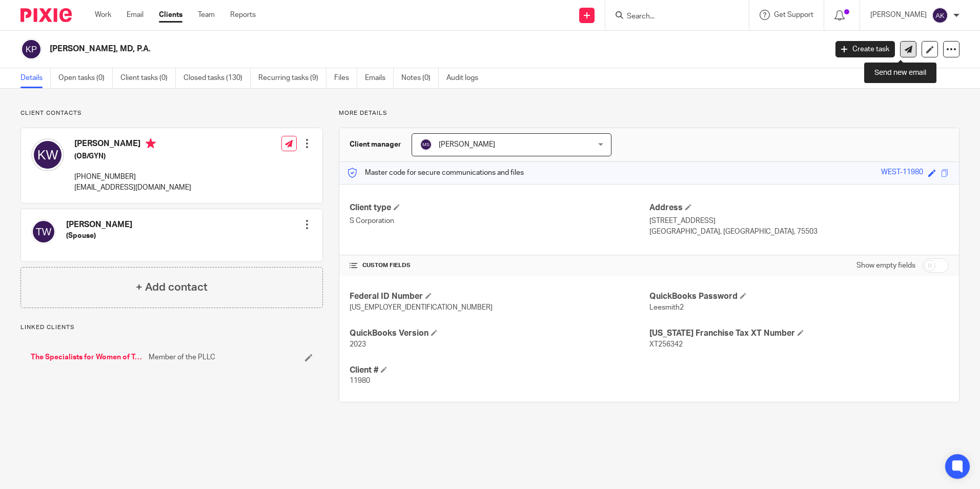 Image resolution: width=980 pixels, height=489 pixels. What do you see at coordinates (793, 15) in the screenshot?
I see `span: Get Support` at bounding box center [793, 15].